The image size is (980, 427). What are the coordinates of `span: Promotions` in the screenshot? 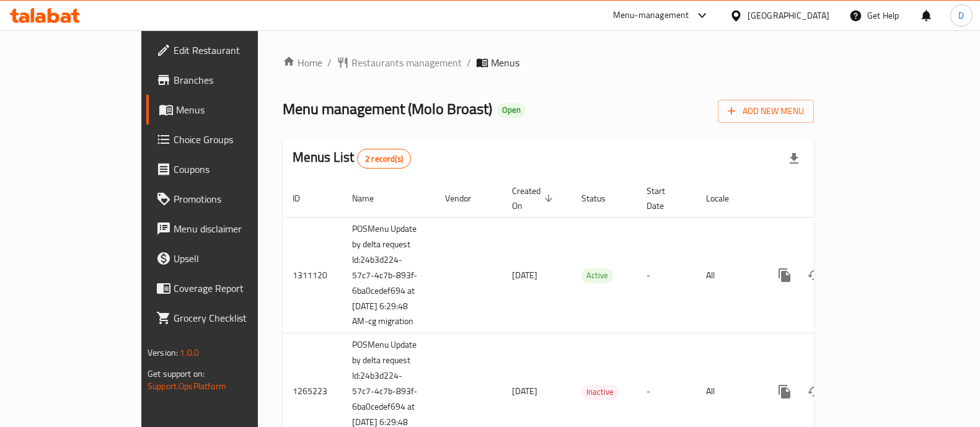 It's located at (234, 199).